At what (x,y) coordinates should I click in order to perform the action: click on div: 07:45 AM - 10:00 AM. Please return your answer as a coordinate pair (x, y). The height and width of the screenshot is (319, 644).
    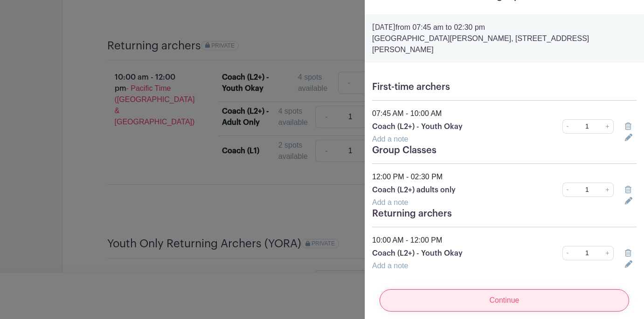
    Looking at the image, I should click on (504, 114).